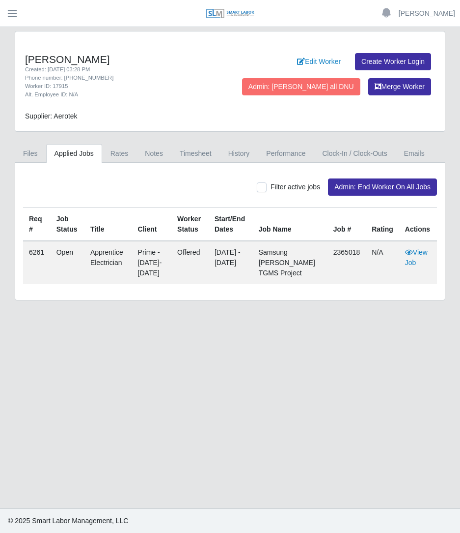 The height and width of the screenshot is (533, 460). I want to click on img: SLM Logo, so click(230, 14).